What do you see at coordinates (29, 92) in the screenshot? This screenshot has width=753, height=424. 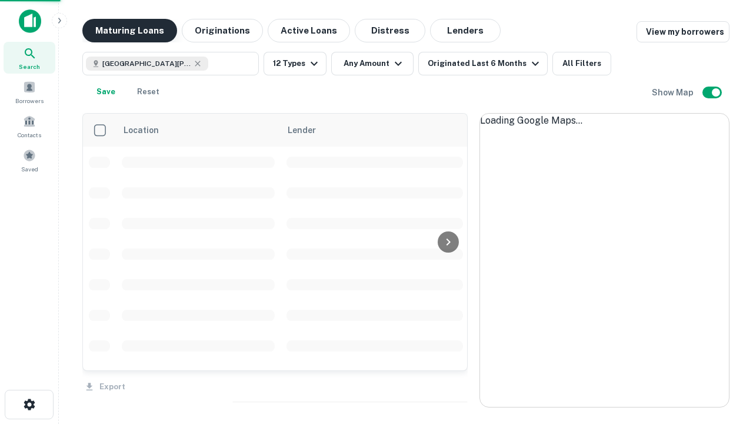 I see `a: Borrowers` at bounding box center [29, 92].